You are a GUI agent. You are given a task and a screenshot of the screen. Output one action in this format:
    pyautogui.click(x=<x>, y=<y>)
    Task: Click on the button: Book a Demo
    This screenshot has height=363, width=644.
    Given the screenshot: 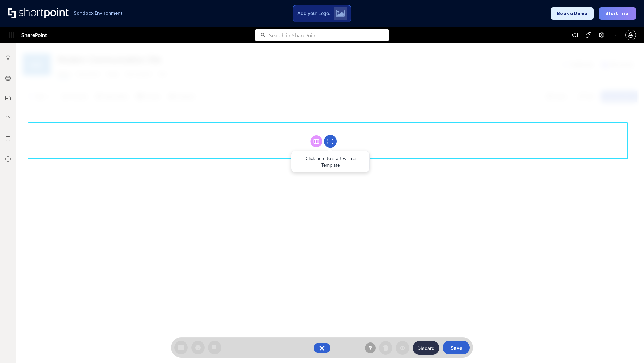 What is the action you would take?
    pyautogui.click(x=573, y=14)
    